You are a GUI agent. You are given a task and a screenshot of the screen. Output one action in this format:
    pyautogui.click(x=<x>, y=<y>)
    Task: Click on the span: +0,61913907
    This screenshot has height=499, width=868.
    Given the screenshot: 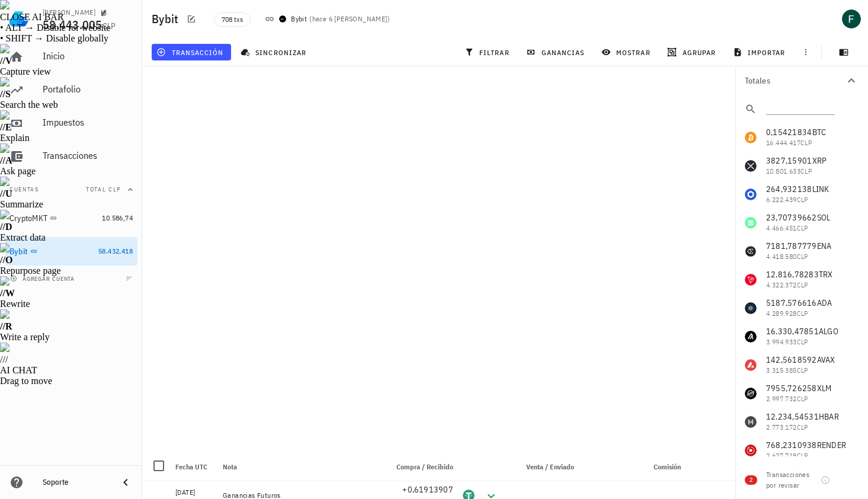 What is the action you would take?
    pyautogui.click(x=428, y=489)
    